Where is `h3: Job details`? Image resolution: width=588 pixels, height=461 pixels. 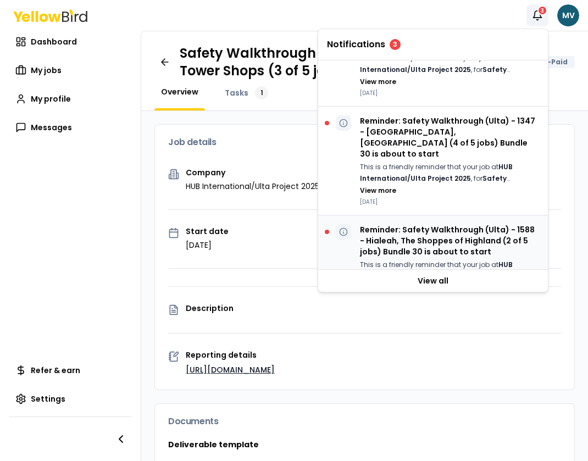 h3: Job details is located at coordinates (364, 142).